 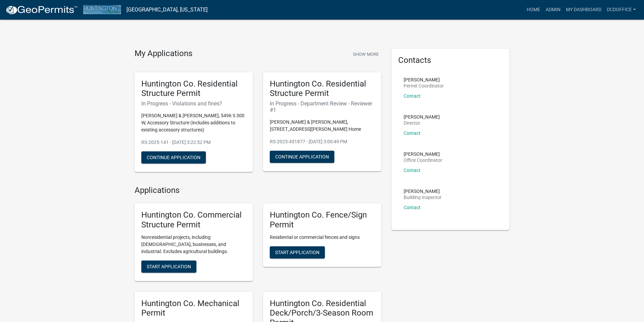 What do you see at coordinates (163, 54) in the screenshot?
I see `h4: My Applications` at bounding box center [163, 54].